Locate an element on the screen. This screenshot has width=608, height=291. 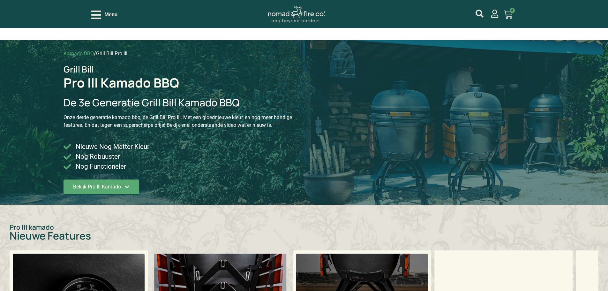
span: Grill Bill Pro III is located at coordinates (112, 53).